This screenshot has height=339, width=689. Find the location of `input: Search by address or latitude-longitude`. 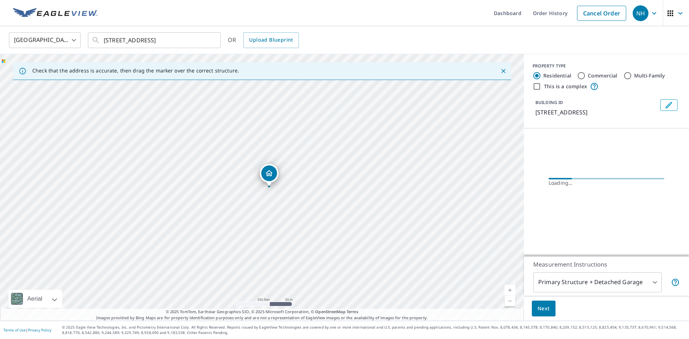

input: Search by address or latitude-longitude is located at coordinates (155, 40).